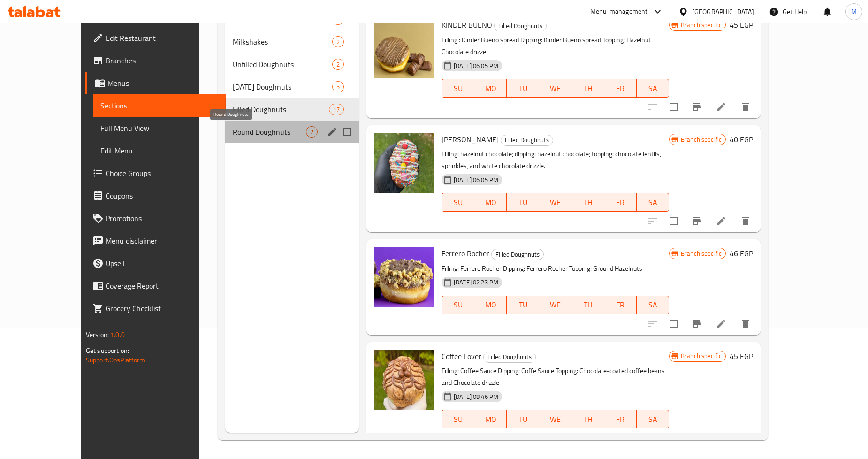 The image size is (868, 459). I want to click on img: Coffee Lover, so click(404, 379).